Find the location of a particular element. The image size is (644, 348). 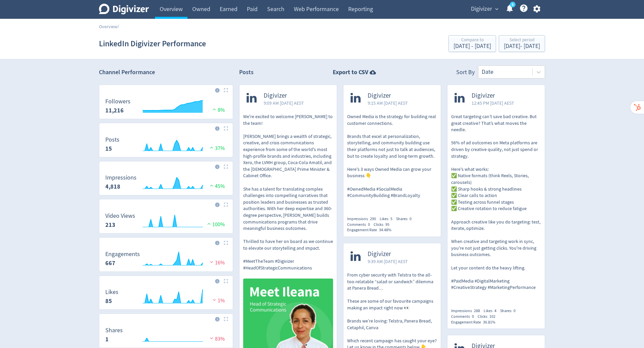

span: 36.81% is located at coordinates (489, 322).